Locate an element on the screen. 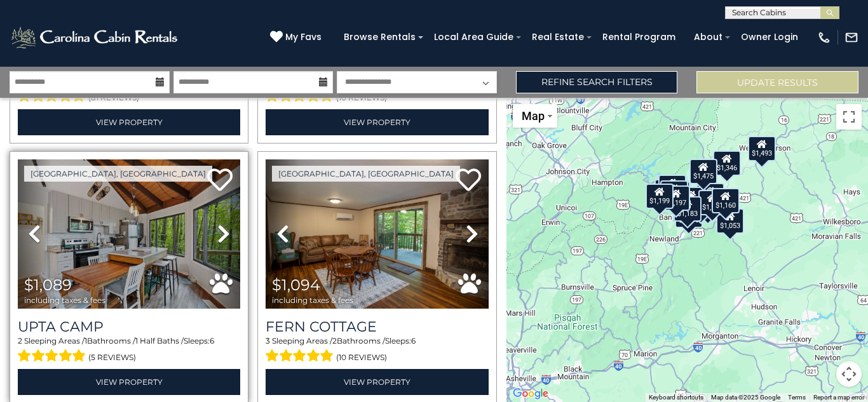  a: Upta Camp is located at coordinates (129, 326).